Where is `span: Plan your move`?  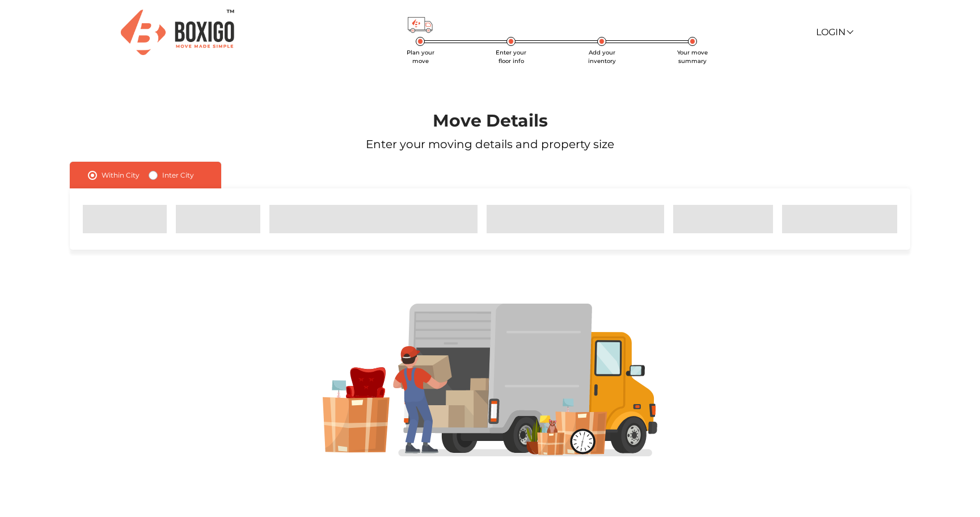
span: Plan your move is located at coordinates (420, 56).